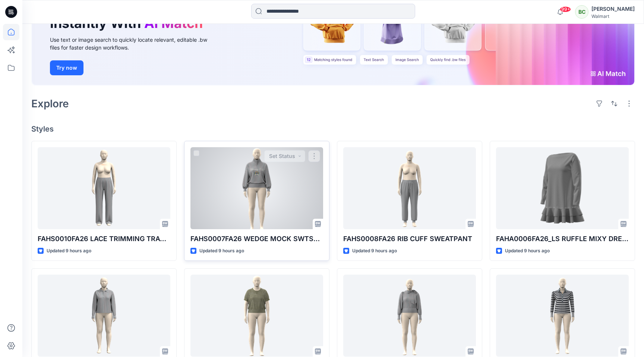  Describe the element at coordinates (257, 239) in the screenshot. I see `p: FAHS0007FA26 WEDGE MOCK SWTSHRT` at that location.